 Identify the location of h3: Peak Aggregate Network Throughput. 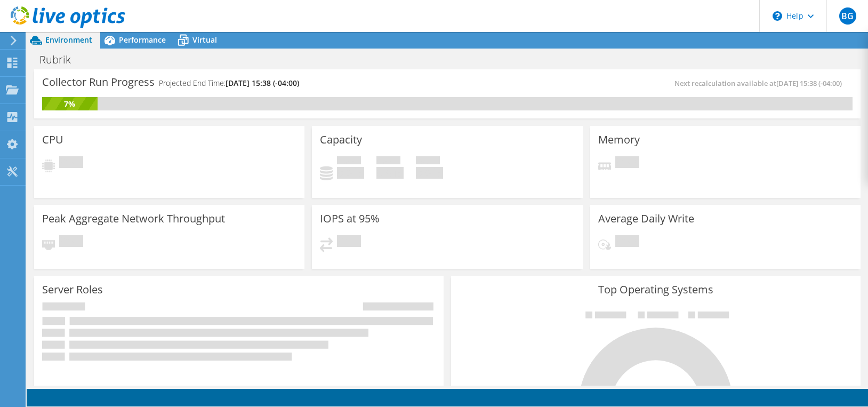
(133, 219).